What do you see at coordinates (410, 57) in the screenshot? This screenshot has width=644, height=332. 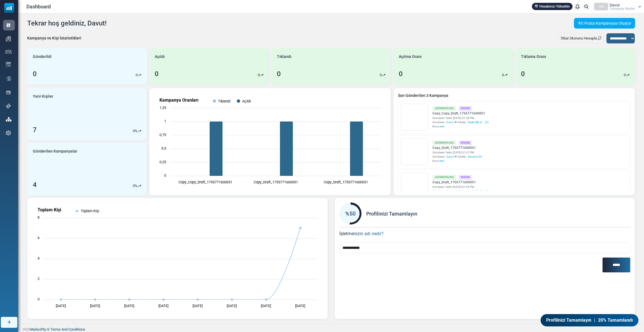 I see `span: Açılma Oranı` at bounding box center [410, 57].